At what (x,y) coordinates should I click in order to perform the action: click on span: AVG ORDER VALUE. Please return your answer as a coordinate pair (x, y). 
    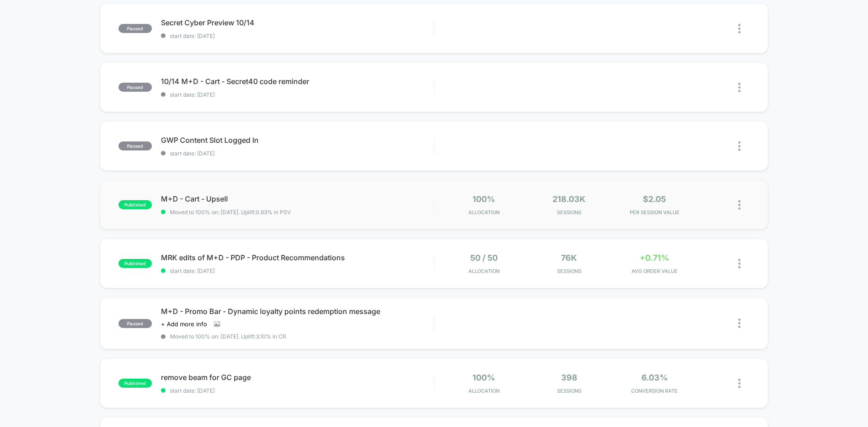
    Looking at the image, I should click on (654, 272).